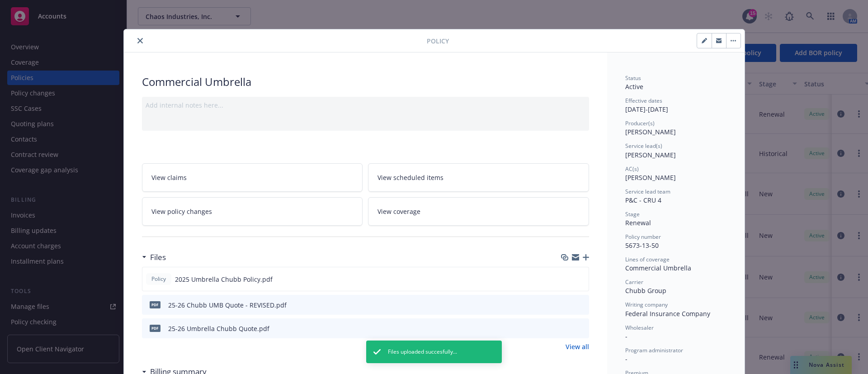 The image size is (868, 374). What do you see at coordinates (632, 169) in the screenshot?
I see `span: AC(s)` at bounding box center [632, 169].